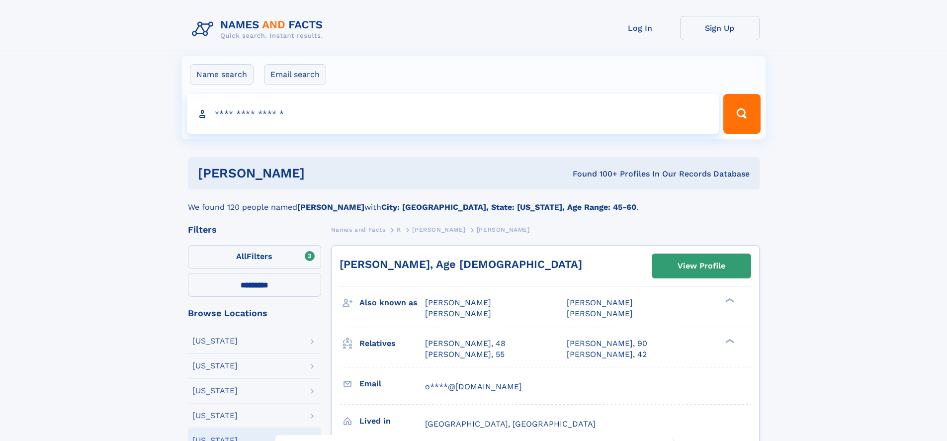  I want to click on img: Logo Names and Facts, so click(260, 29).